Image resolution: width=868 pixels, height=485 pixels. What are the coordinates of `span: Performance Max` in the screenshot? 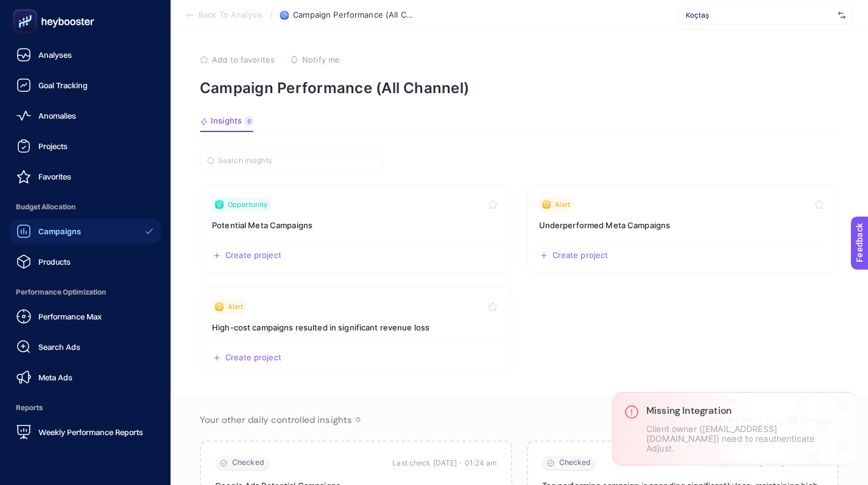 It's located at (70, 317).